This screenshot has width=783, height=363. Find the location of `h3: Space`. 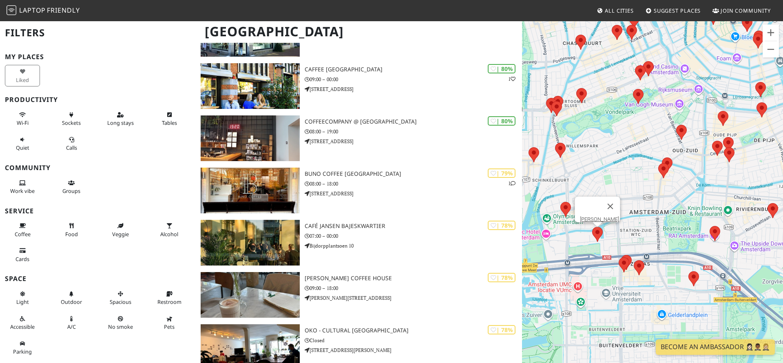

h3: Space is located at coordinates (98, 278).